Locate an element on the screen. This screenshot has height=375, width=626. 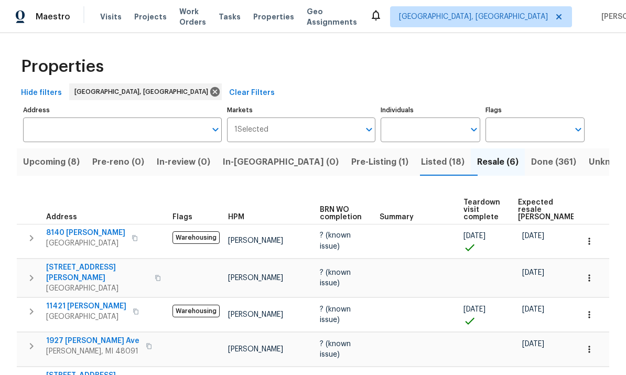
span: Geo Assignments is located at coordinates (332, 17).